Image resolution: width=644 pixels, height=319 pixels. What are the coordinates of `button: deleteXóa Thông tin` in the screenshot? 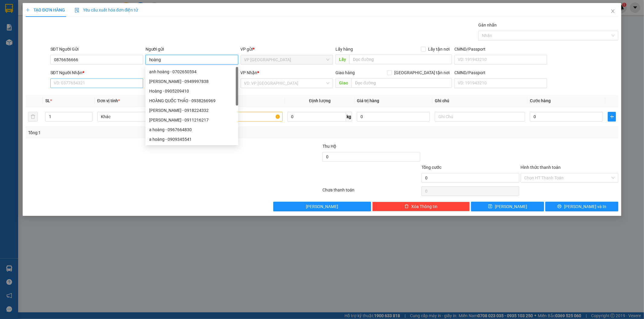 It's located at (421, 206).